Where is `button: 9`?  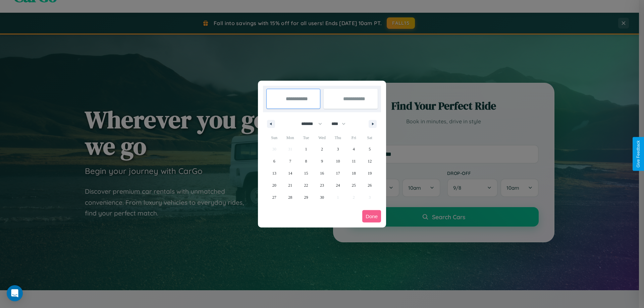 button: 9 is located at coordinates (322, 162).